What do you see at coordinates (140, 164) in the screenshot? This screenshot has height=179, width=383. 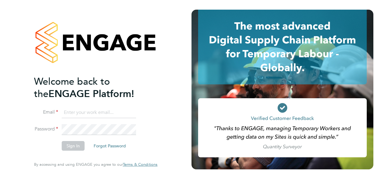 I see `span: Terms & Conditions` at bounding box center [140, 164].